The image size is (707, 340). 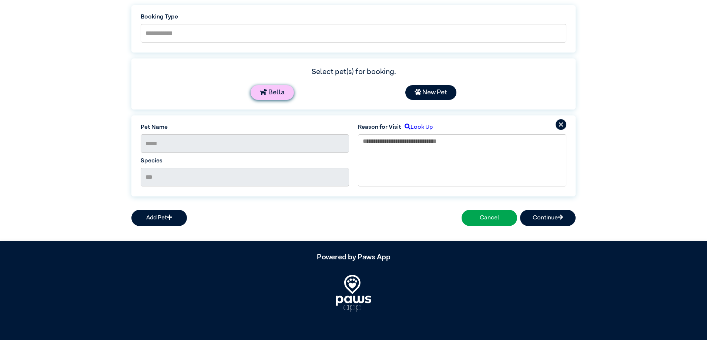 What do you see at coordinates (353, 17) in the screenshot?
I see `label: Booking Type` at bounding box center [353, 17].